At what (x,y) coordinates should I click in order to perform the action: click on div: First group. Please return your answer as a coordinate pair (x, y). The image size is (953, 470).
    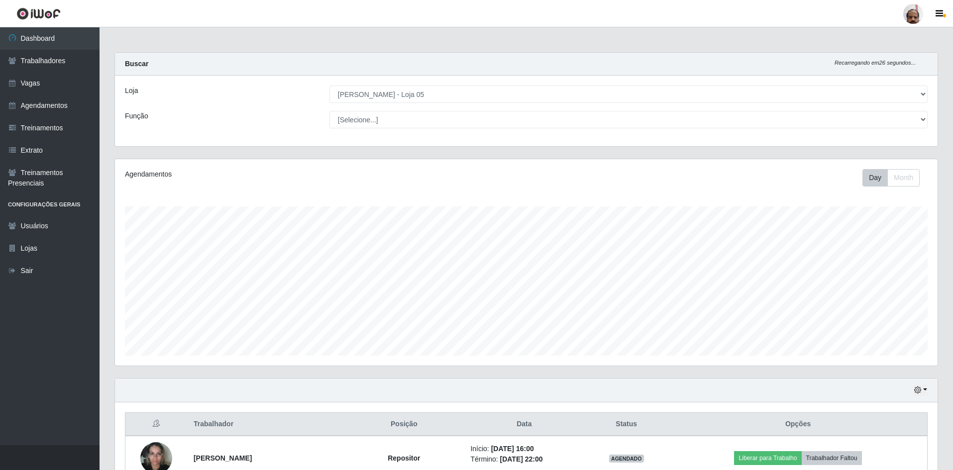
    Looking at the image, I should click on (890, 178).